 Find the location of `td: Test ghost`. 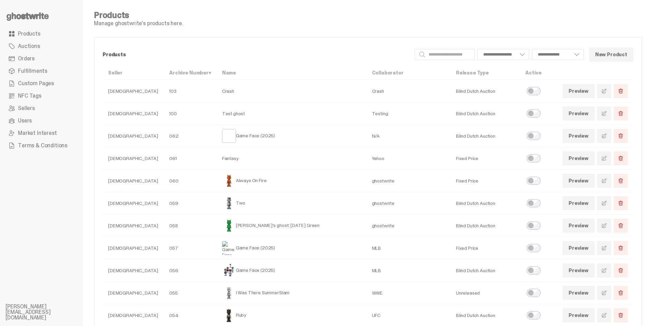

td: Test ghost is located at coordinates (291, 114).